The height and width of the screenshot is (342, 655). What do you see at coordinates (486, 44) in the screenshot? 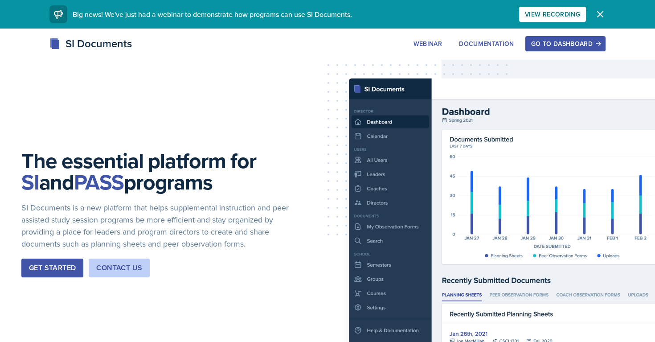
I see `div: Documentation` at bounding box center [486, 44].